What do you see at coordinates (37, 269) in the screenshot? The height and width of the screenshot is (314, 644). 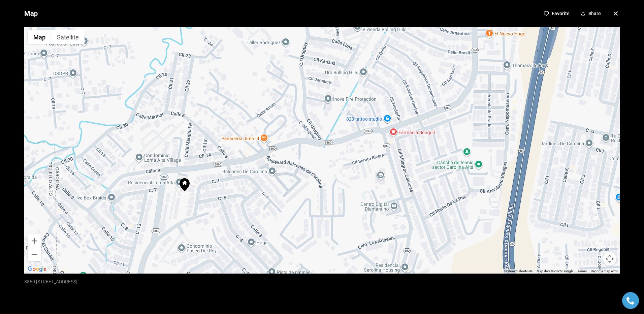 I see `img: Google` at bounding box center [37, 269].